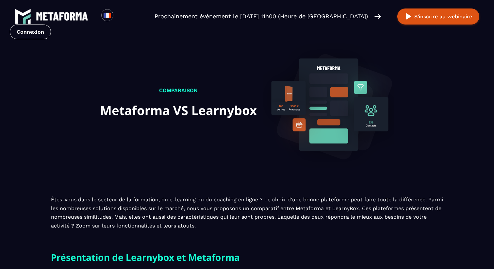  What do you see at coordinates (179, 110) in the screenshot?
I see `h1: Metaforma VS Learnybox` at bounding box center [179, 110].